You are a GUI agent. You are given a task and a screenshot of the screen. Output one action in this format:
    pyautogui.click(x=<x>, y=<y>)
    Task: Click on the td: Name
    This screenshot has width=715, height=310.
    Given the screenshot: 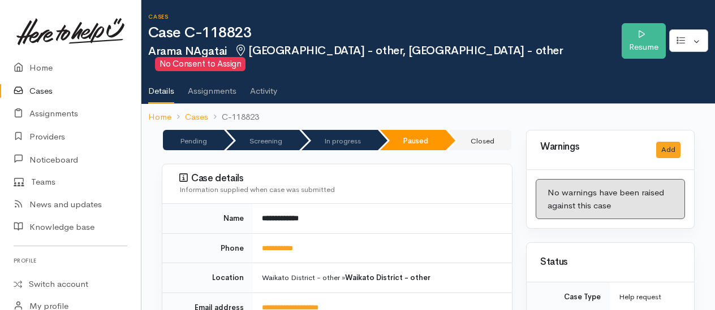 What is the action you would take?
    pyautogui.click(x=208, y=219)
    